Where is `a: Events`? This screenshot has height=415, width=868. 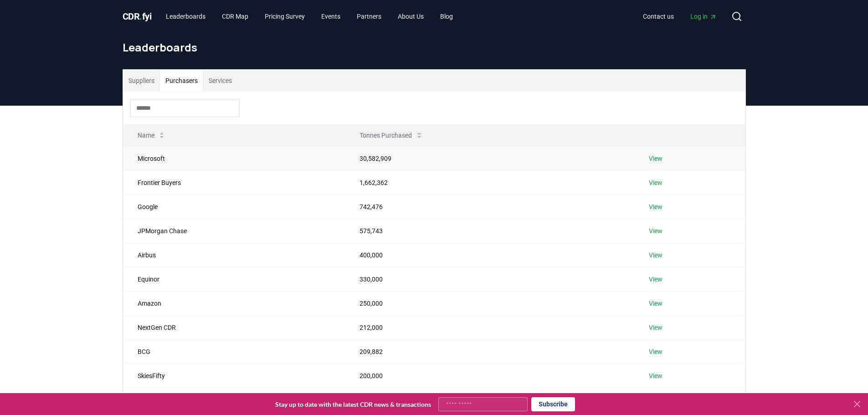
a: Events is located at coordinates (331, 16).